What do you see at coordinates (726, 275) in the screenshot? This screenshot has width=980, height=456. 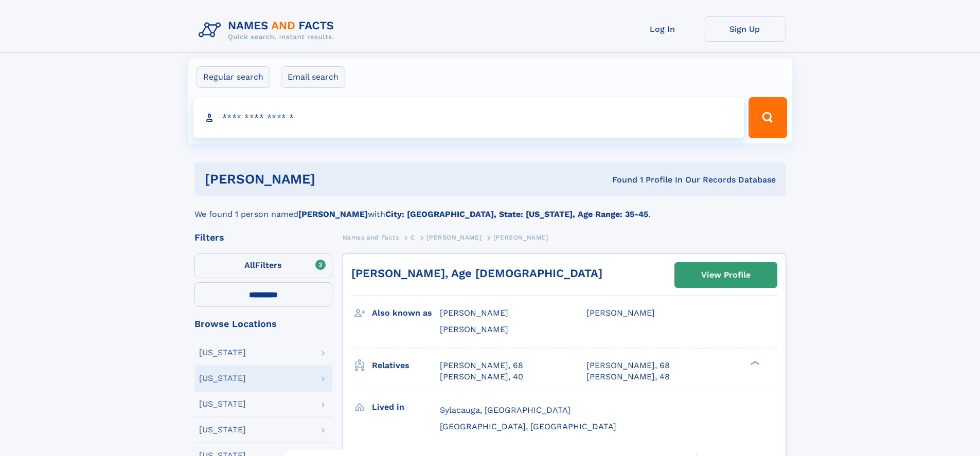 I see `a: View Profile` at bounding box center [726, 275].